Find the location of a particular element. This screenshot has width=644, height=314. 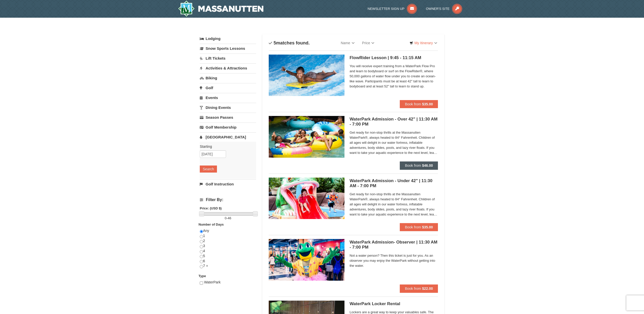

h4: Filter By: is located at coordinates (228, 200).